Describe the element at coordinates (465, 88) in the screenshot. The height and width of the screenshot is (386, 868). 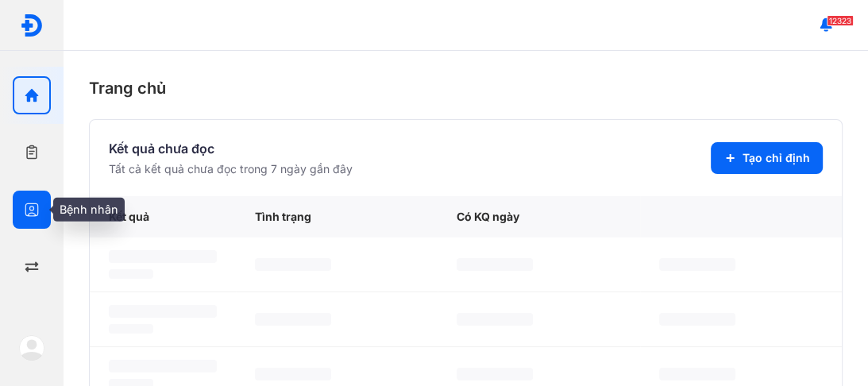
I see `div: Trang chủ` at that location.